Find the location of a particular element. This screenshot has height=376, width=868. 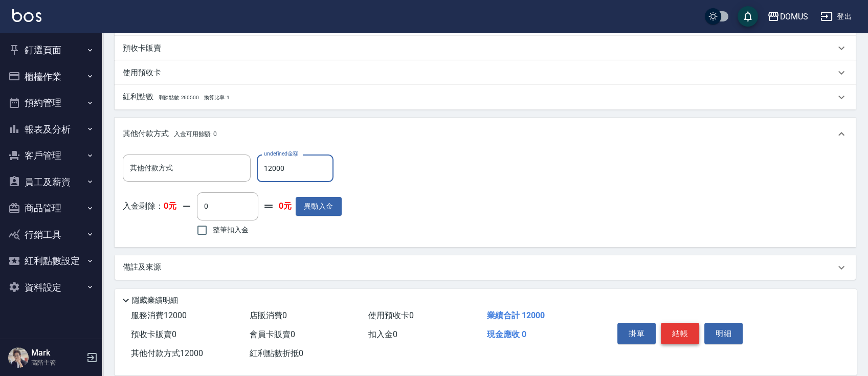

button: DOMUS is located at coordinates (788, 16).